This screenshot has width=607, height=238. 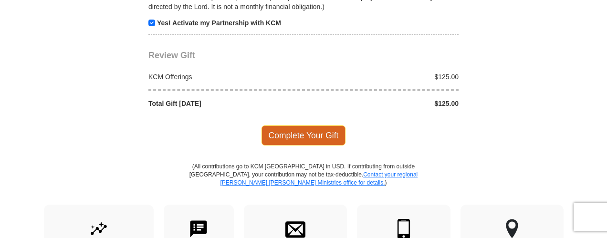 I want to click on span: Review Gift, so click(x=172, y=55).